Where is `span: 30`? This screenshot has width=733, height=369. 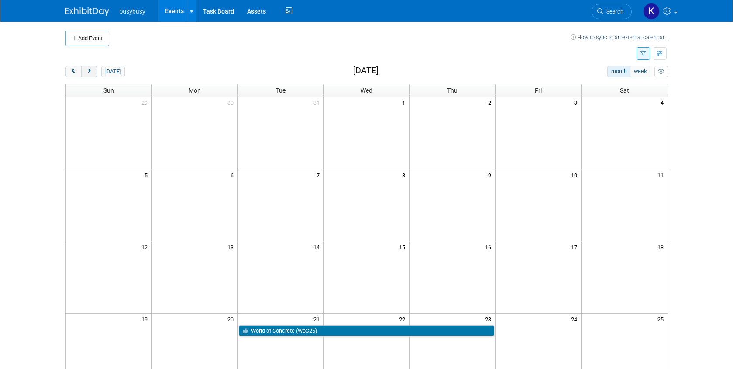 span: 30 is located at coordinates (232, 102).